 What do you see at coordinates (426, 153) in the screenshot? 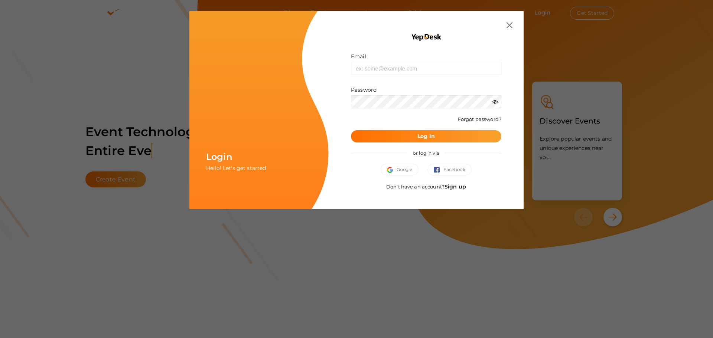
I see `span: or log in via` at bounding box center [426, 153].